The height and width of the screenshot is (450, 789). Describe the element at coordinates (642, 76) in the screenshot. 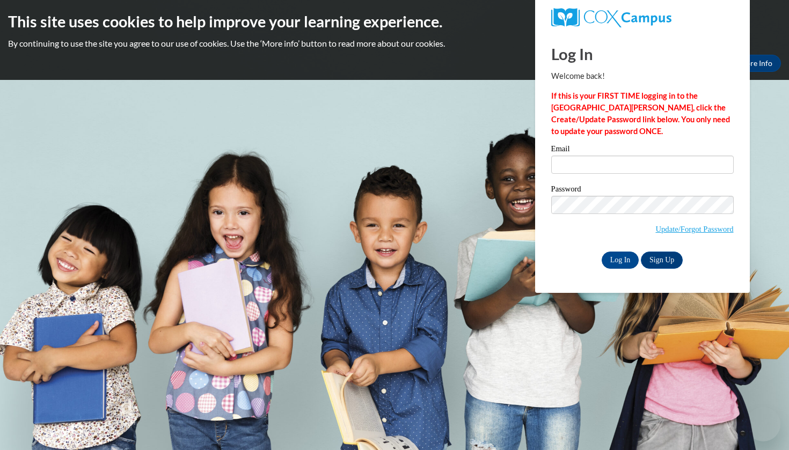

I see `p: Welcome back!` at that location.